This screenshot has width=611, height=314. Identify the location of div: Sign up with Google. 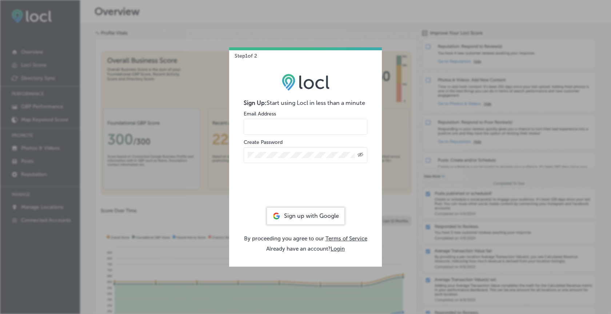
(306, 216).